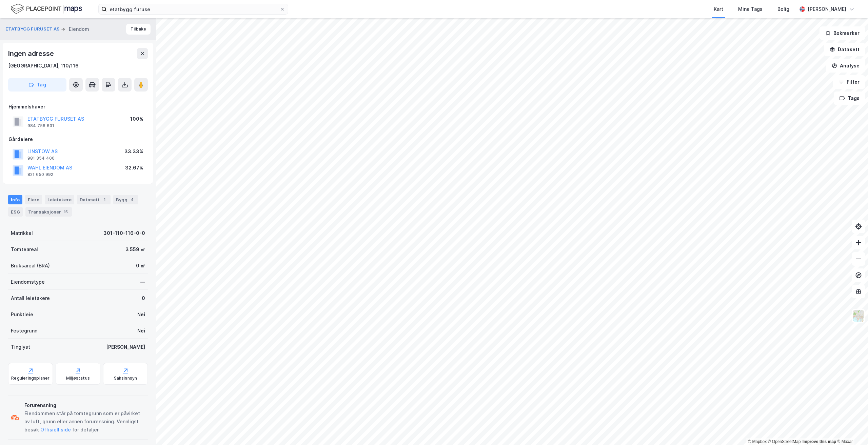 The height and width of the screenshot is (445, 868). What do you see at coordinates (15, 212) in the screenshot?
I see `div: ESG` at bounding box center [15, 212].